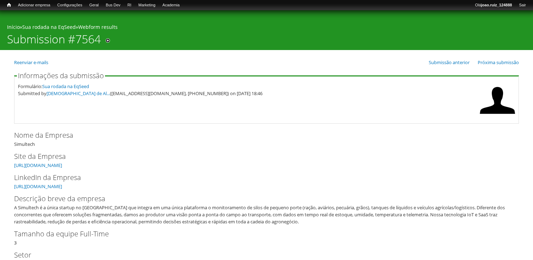 The height and width of the screenshot is (260, 533). Describe the element at coordinates (498, 116) in the screenshot. I see `a: Ver perfil do usuário.` at that location.